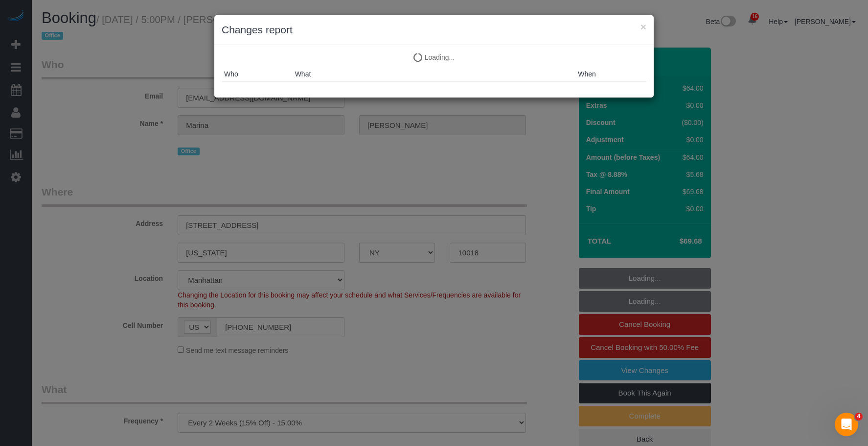 The image size is (868, 446). Describe the element at coordinates (434, 74) in the screenshot. I see `th: What` at that location.